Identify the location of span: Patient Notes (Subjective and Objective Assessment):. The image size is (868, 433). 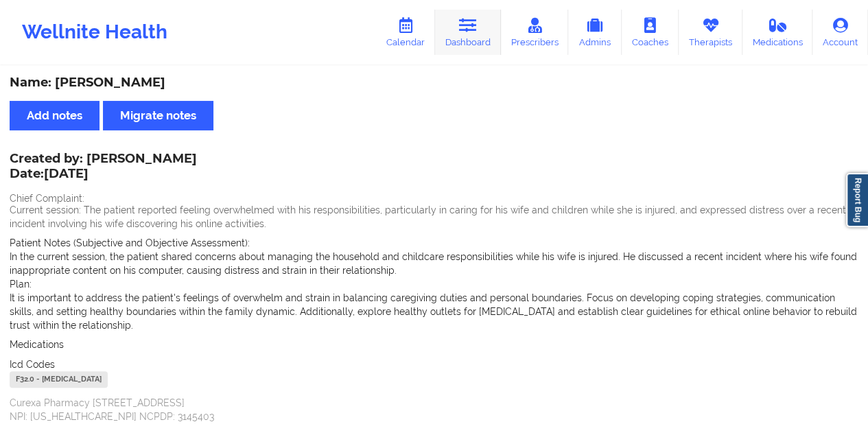
(130, 243).